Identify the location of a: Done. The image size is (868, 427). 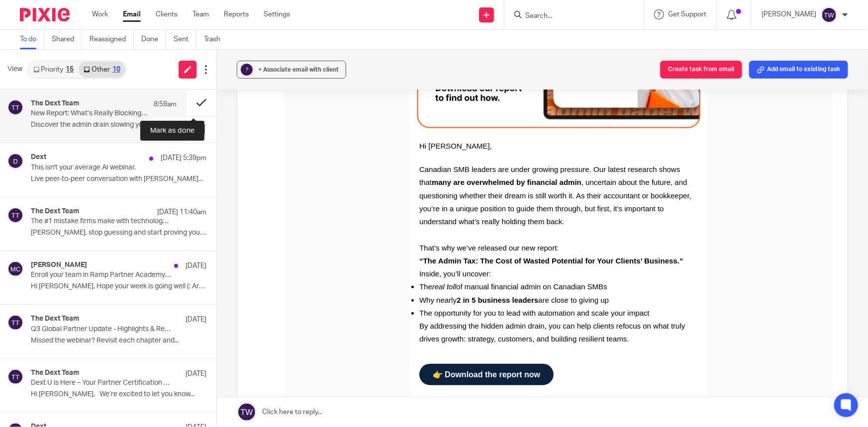
(154, 40).